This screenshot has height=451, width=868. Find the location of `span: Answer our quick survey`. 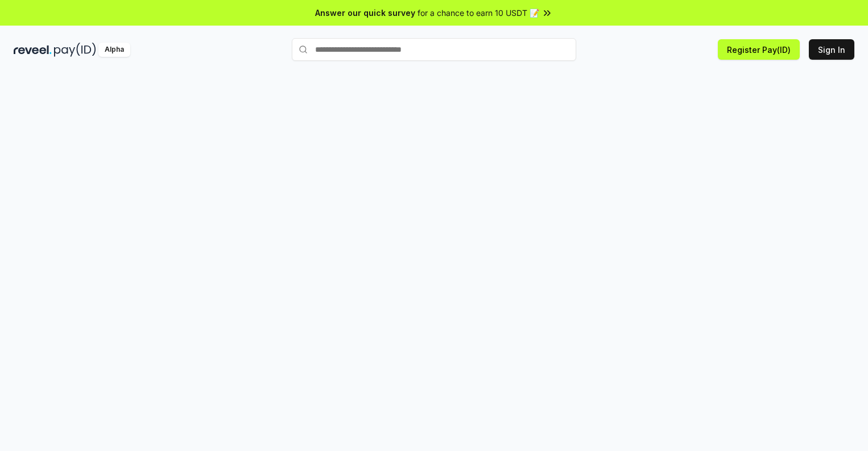

span: Answer our quick survey is located at coordinates (365, 12).